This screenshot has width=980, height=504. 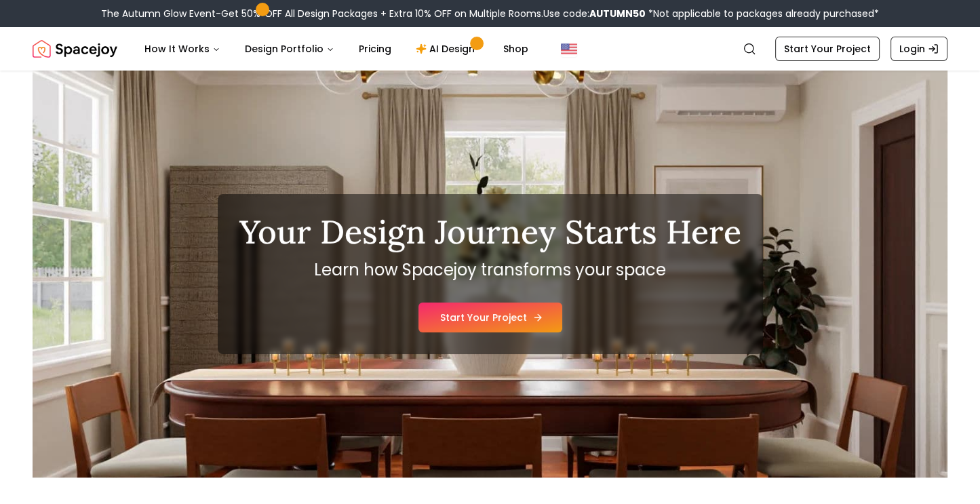 I want to click on h1: Your Design Journey Starts Here, so click(x=491, y=232).